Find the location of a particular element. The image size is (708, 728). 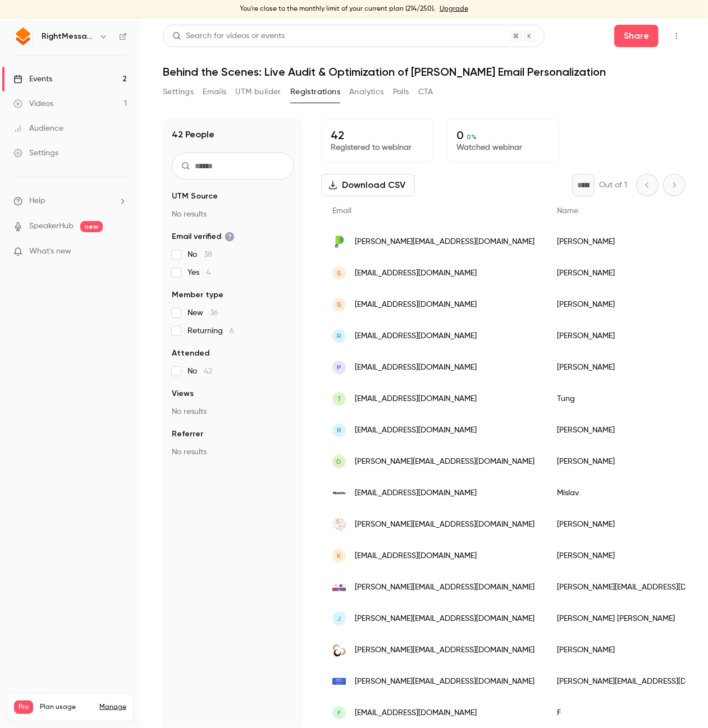

span: What's new is located at coordinates (50, 252).